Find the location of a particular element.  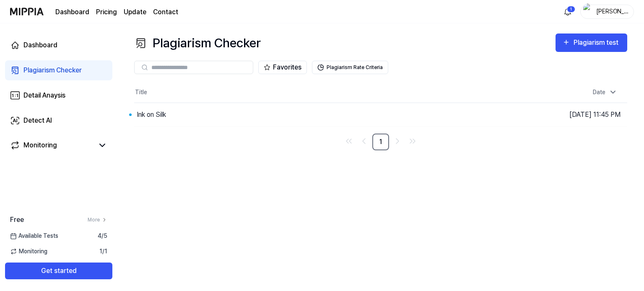

div: Plagiarism test is located at coordinates (597, 43).